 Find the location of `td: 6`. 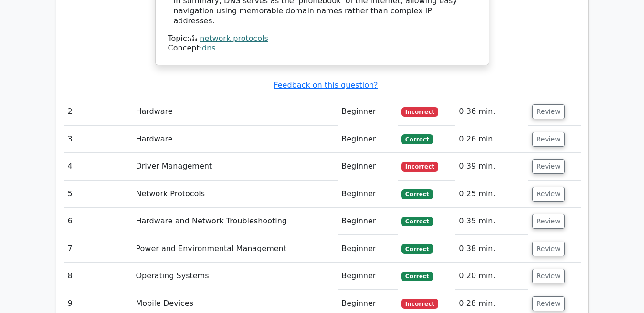

td: 6 is located at coordinates (98, 221).